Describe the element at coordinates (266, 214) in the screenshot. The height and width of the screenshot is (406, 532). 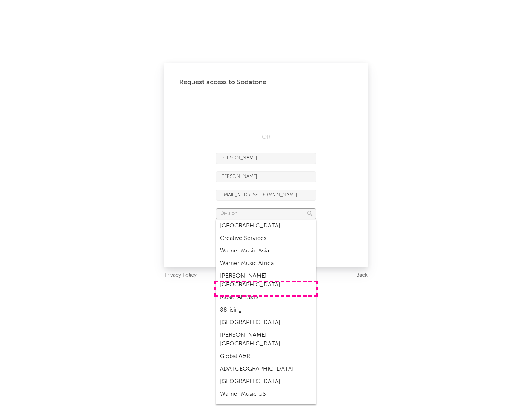
I see `input: Division` at that location.